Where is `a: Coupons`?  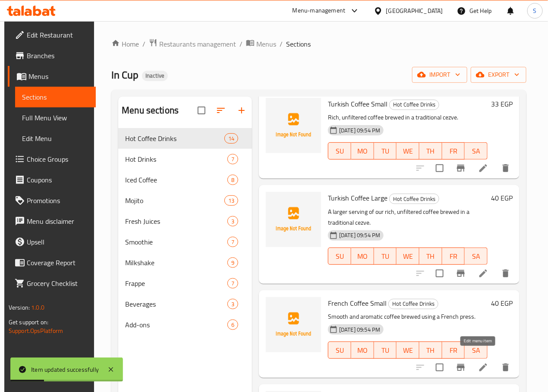
a: Coupons is located at coordinates (52, 180).